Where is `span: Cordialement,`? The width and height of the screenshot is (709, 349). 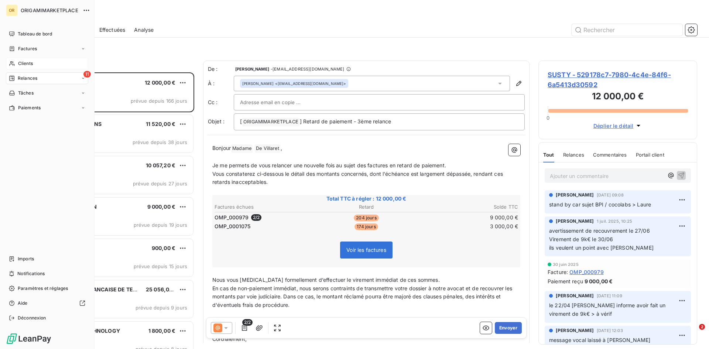 span: Cordialement, is located at coordinates (229, 339).